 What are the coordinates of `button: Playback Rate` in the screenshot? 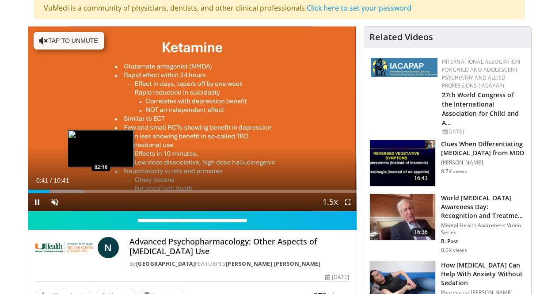 It's located at (330, 202).